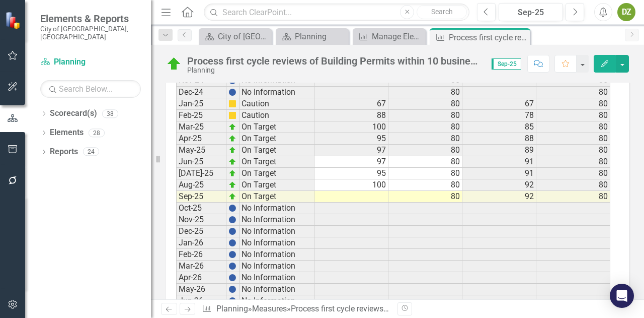  I want to click on td: Dec-25, so click(201, 231).